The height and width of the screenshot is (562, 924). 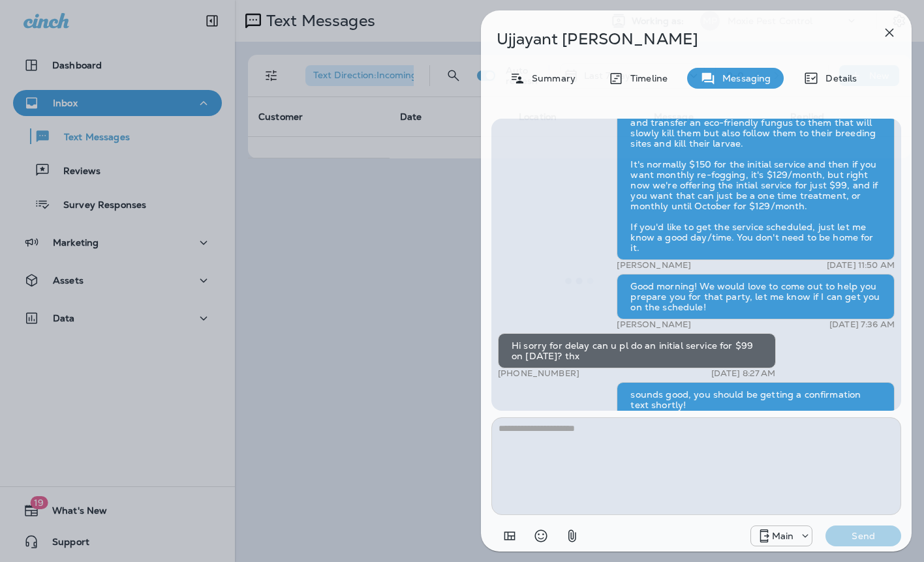 What do you see at coordinates (550, 78) in the screenshot?
I see `p: Summary` at bounding box center [550, 78].